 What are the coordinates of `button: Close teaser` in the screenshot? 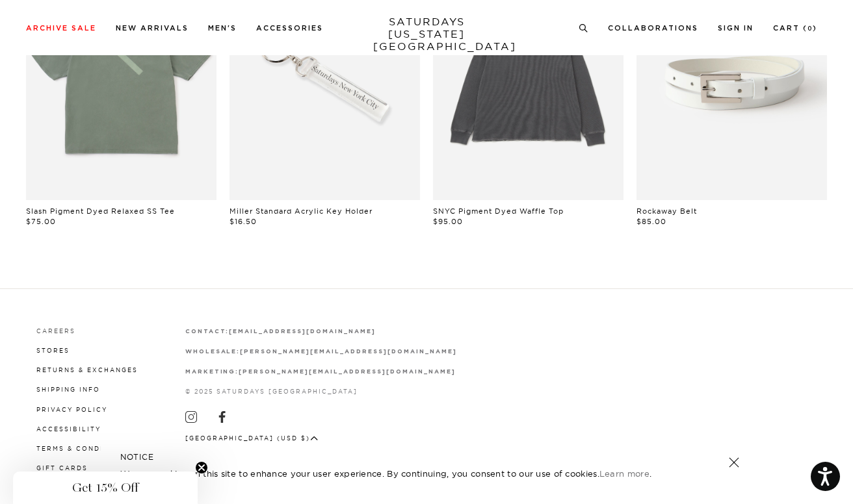 It's located at (201, 467).